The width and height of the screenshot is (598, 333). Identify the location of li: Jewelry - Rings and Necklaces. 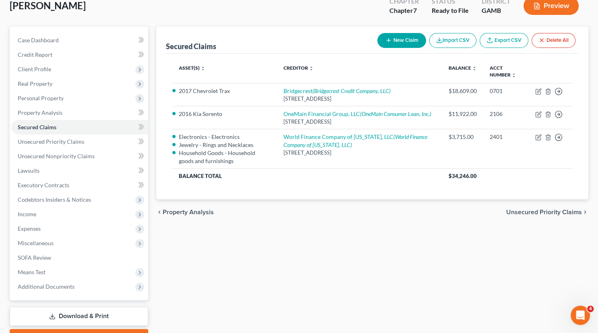
(225, 145).